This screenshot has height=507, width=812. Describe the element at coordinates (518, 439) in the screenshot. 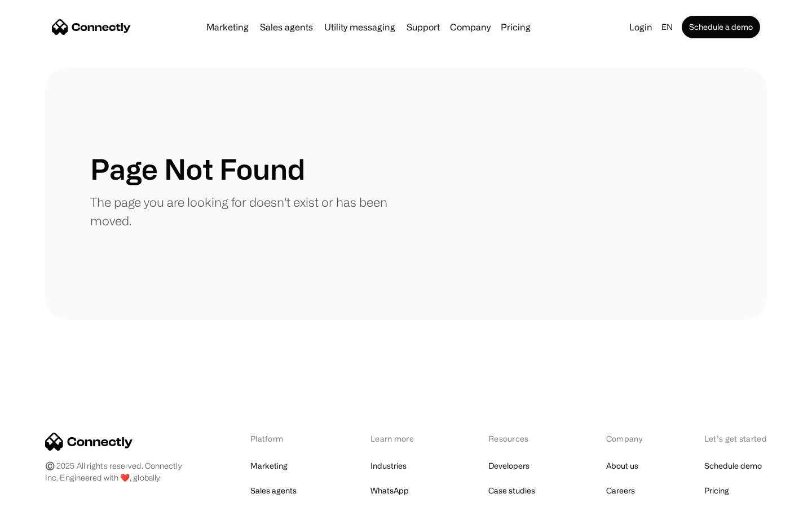

I see `div: Resources` at that location.